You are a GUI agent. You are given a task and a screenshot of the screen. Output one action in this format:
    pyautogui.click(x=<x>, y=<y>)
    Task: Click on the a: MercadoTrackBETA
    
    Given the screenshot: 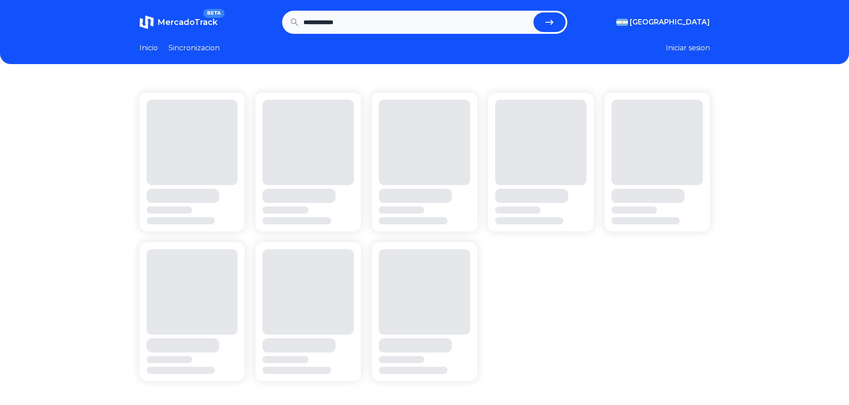 What is the action you would take?
    pyautogui.click(x=178, y=22)
    